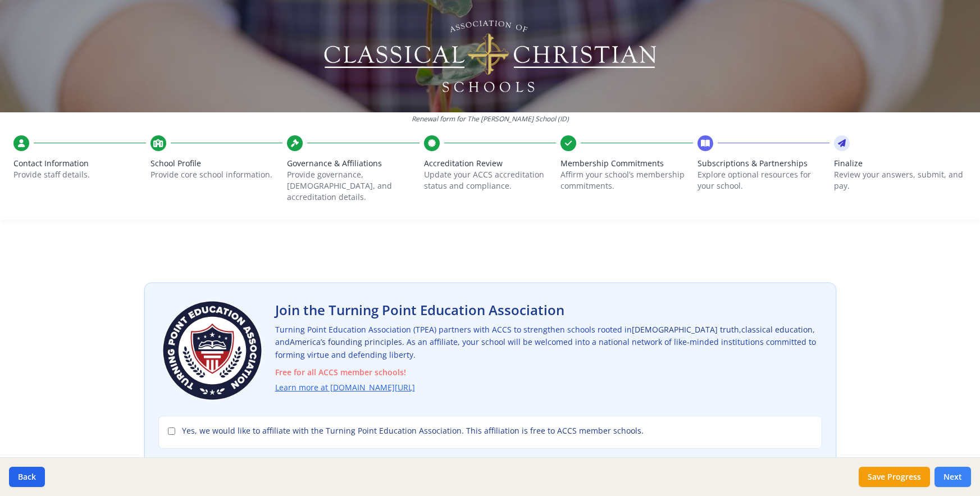 The image size is (980, 496). What do you see at coordinates (549, 372) in the screenshot?
I see `span: Free for all ACCS member schools!` at bounding box center [549, 372].